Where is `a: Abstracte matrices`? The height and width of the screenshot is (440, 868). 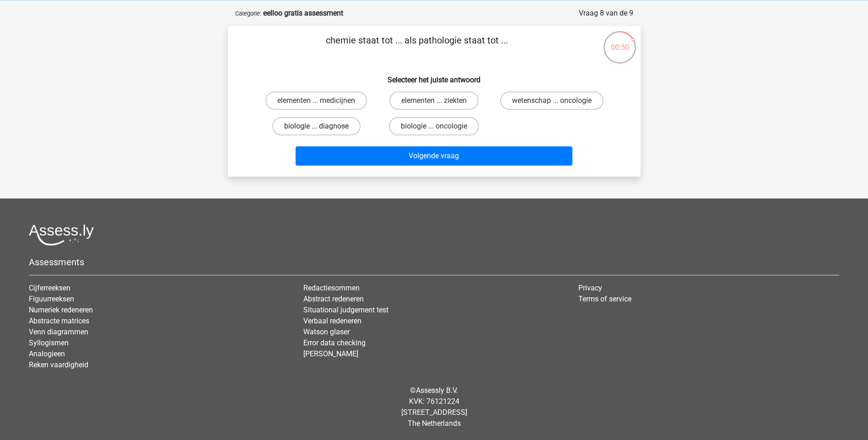 a: Abstracte matrices is located at coordinates (59, 321).